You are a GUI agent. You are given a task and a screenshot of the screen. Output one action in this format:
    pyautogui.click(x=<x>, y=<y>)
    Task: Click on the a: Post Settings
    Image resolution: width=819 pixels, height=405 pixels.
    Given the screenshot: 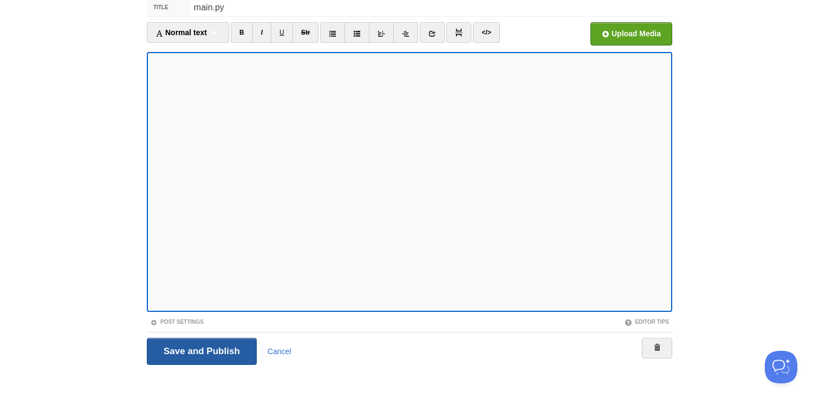 What is the action you would take?
    pyautogui.click(x=177, y=322)
    